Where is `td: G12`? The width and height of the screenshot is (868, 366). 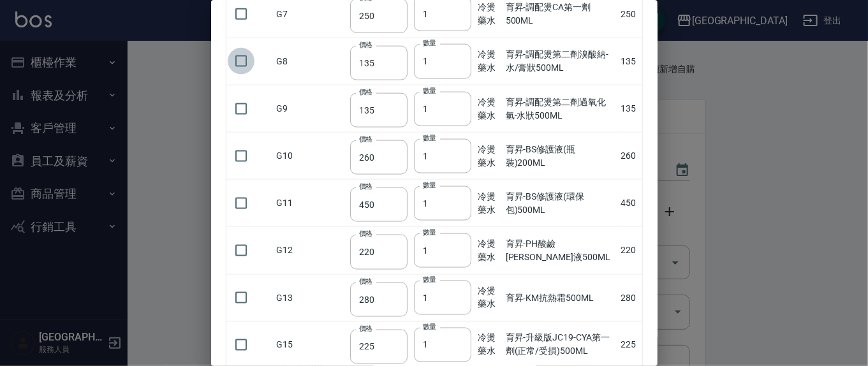
td: G12 is located at coordinates (310, 251).